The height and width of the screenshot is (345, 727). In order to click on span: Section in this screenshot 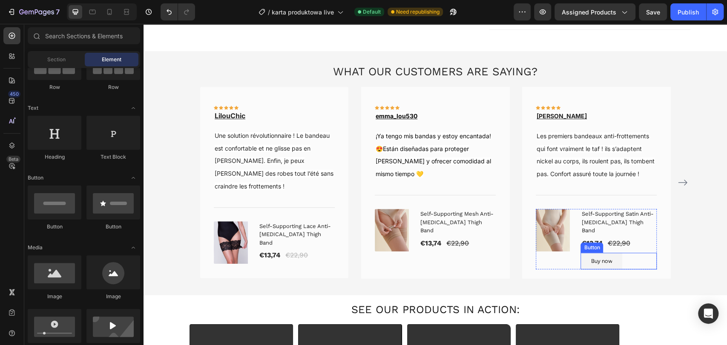, I will do `click(56, 60)`.